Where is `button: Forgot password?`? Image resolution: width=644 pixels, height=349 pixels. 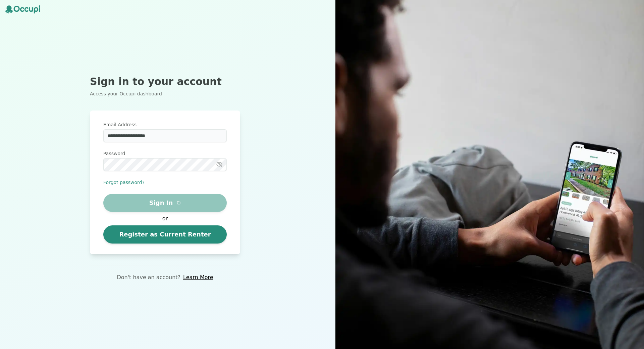 button: Forgot password? is located at coordinates (124, 182).